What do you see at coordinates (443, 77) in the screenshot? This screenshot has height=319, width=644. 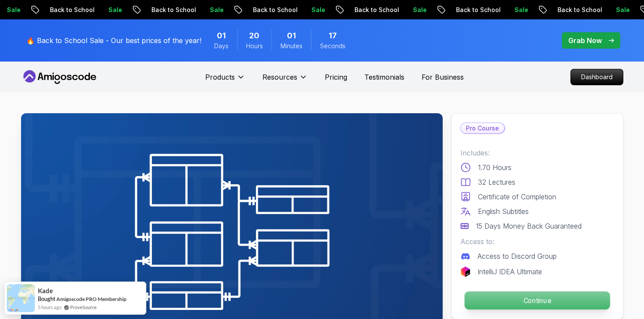 I see `a: For Business` at bounding box center [443, 77].